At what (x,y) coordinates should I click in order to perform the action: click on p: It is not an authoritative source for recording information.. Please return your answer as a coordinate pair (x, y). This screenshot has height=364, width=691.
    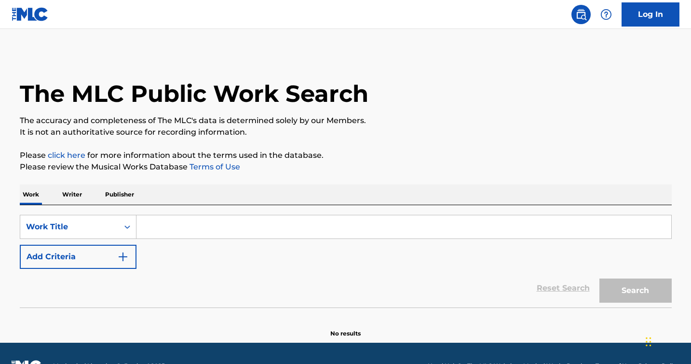
    Looking at the image, I should click on (346, 132).